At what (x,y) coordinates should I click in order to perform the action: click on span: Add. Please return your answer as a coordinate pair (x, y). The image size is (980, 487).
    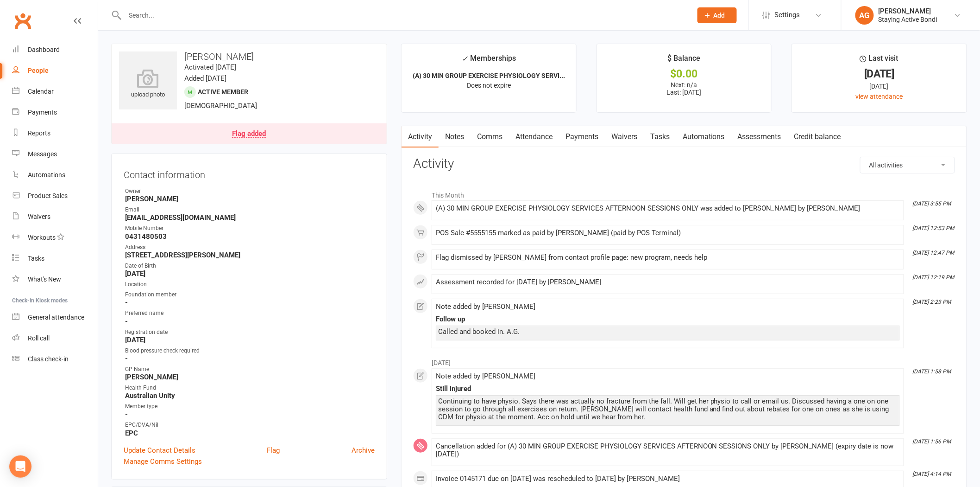
    Looking at the image, I should click on (719, 15).